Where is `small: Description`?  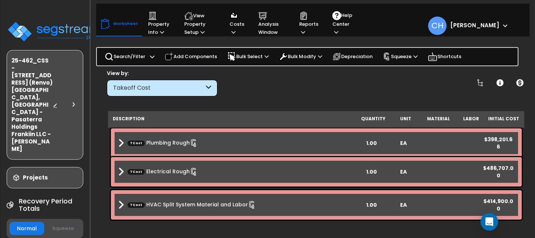
small: Description is located at coordinates (129, 119).